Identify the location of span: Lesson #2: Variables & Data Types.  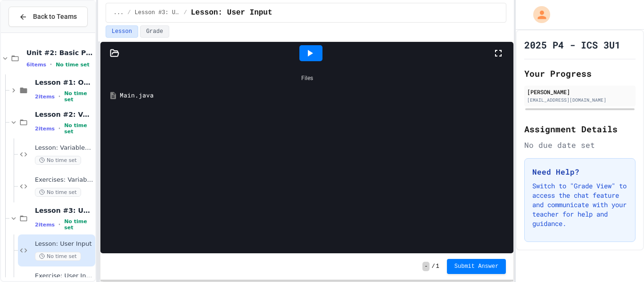
(64, 114).